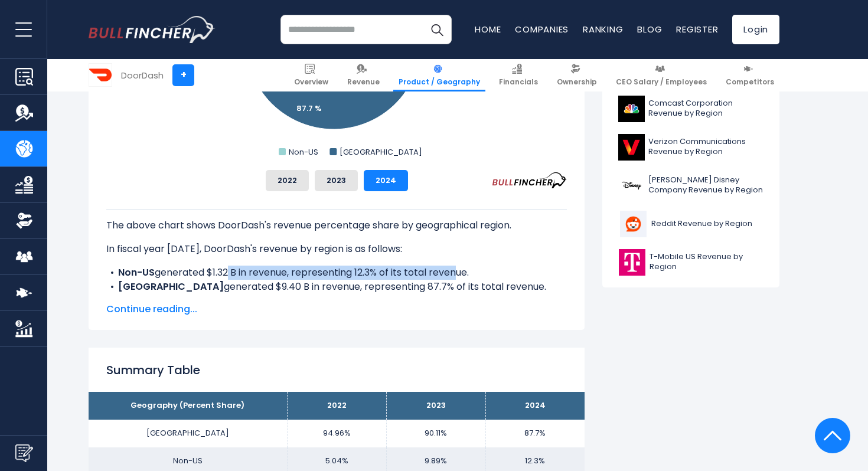 Image resolution: width=868 pixels, height=471 pixels. What do you see at coordinates (303, 152) in the screenshot?
I see `text: Non-US` at bounding box center [303, 152].